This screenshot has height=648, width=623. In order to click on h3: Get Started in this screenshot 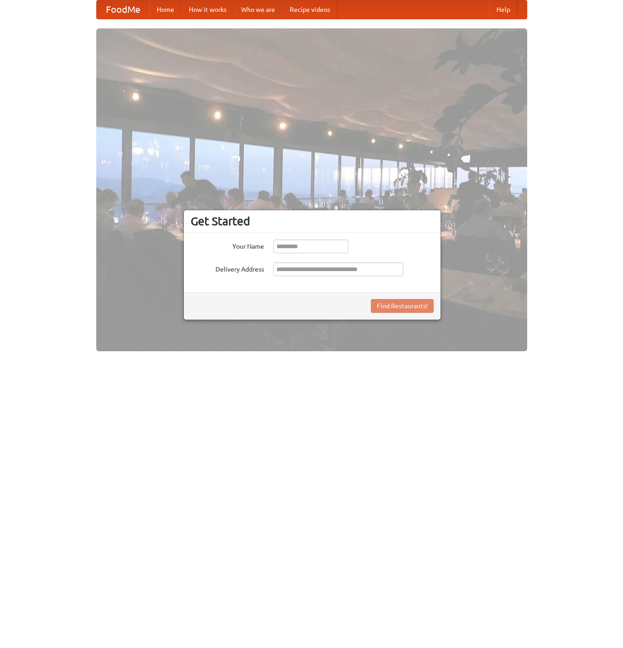, I will do `click(312, 221)`.